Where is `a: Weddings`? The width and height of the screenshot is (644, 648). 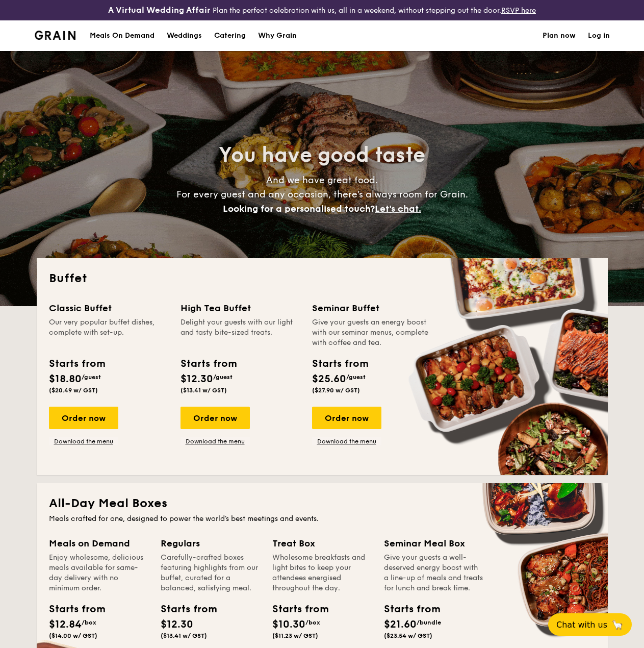
a: Weddings is located at coordinates (184, 36).